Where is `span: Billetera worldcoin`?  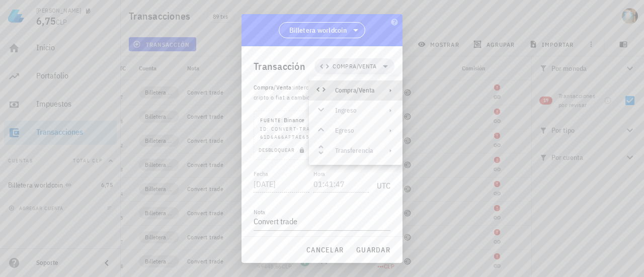
span: Billetera worldcoin is located at coordinates (318, 30).